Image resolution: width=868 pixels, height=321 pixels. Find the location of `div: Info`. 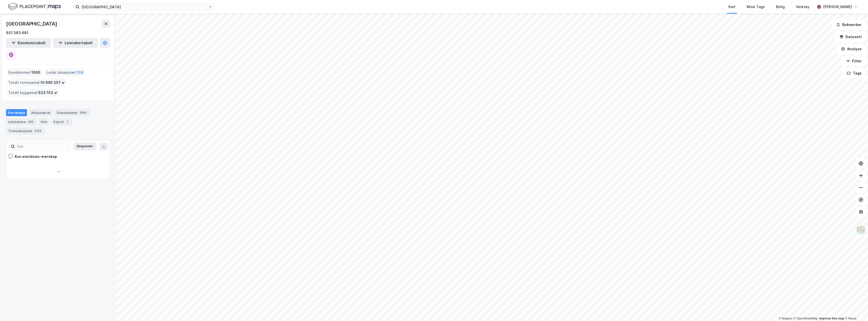

div: Info is located at coordinates (44, 122).